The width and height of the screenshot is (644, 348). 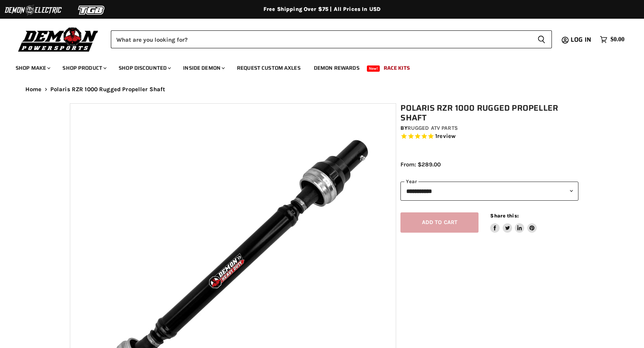 I want to click on a: Request Custom Axles, so click(x=268, y=68).